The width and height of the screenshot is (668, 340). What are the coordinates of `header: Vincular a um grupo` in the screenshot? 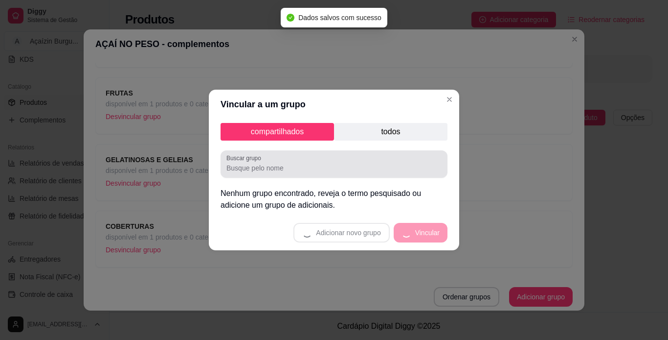 It's located at (334, 104).